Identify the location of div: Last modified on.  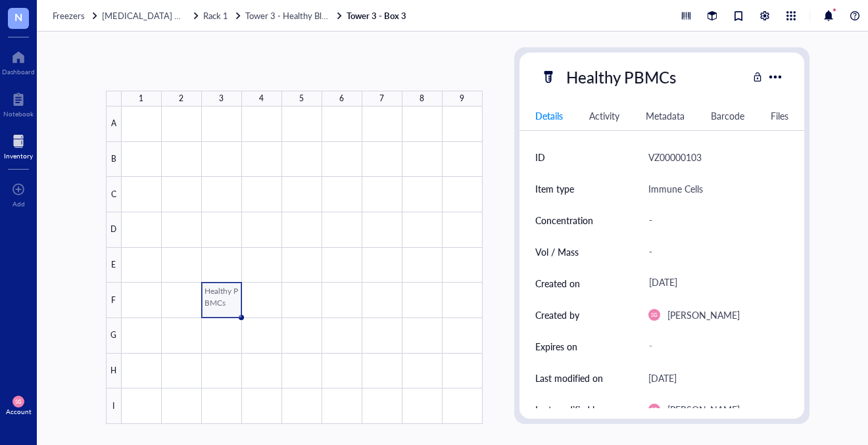
(569, 378).